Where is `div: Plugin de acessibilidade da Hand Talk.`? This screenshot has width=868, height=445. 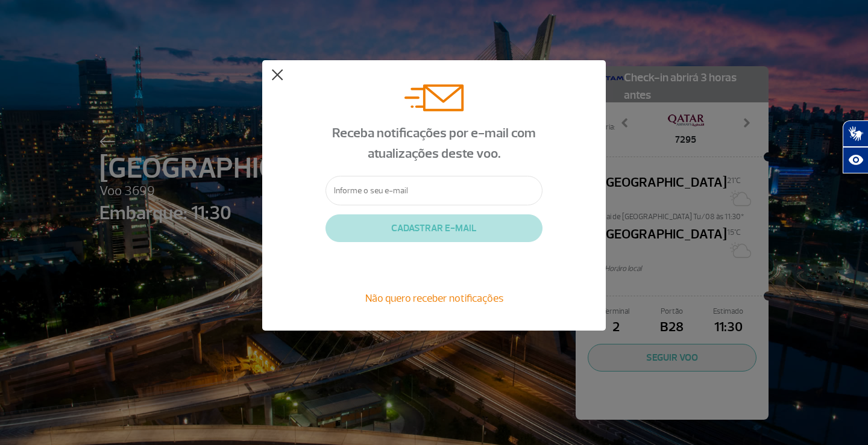
div: Plugin de acessibilidade da Hand Talk. is located at coordinates (856, 147).